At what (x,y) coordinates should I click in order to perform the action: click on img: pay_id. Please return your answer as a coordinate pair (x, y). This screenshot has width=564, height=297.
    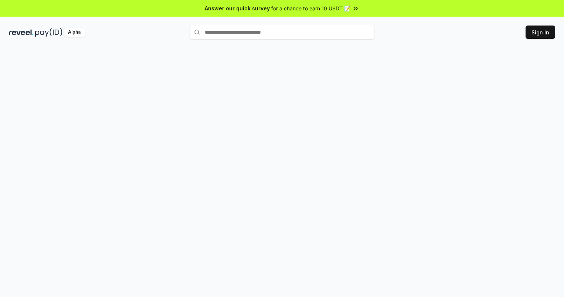
    Looking at the image, I should click on (49, 32).